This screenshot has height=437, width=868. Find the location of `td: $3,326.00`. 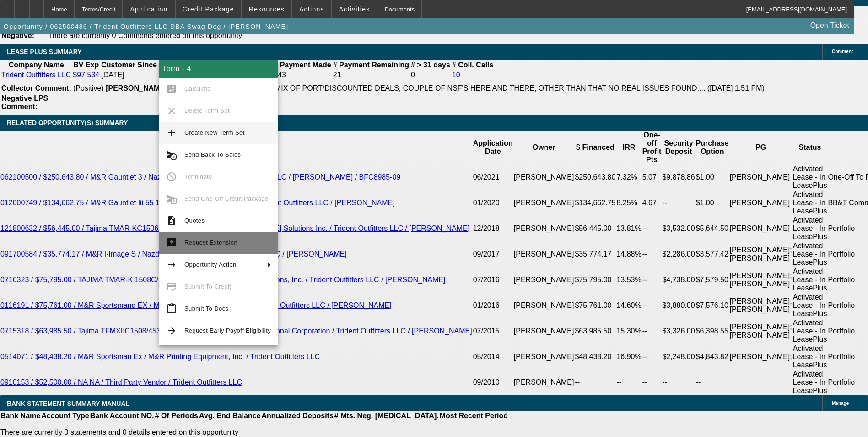

td: $3,326.00 is located at coordinates (678, 331).